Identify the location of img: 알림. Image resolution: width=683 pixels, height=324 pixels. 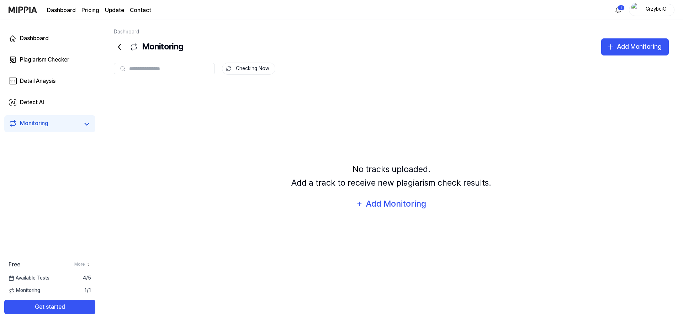
(618, 10).